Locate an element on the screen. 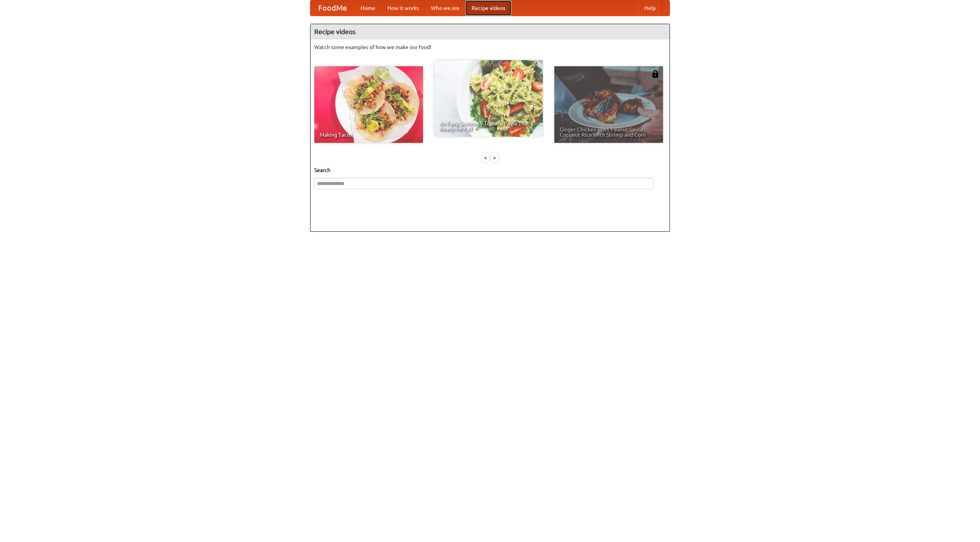  a: FoodMe is located at coordinates (332, 8).